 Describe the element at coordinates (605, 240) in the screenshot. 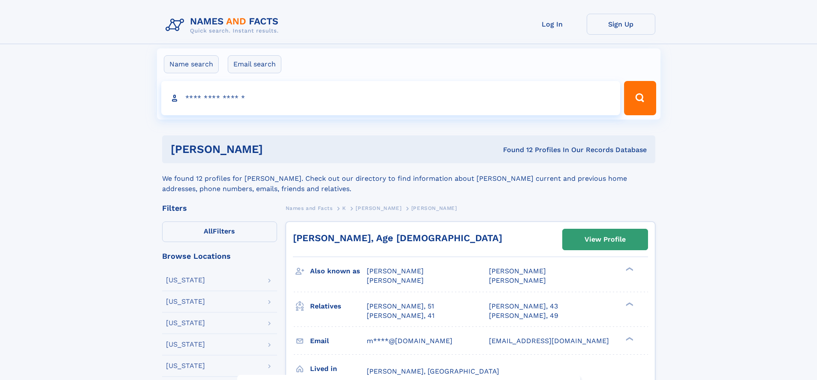

I see `a: View Profile` at that location.